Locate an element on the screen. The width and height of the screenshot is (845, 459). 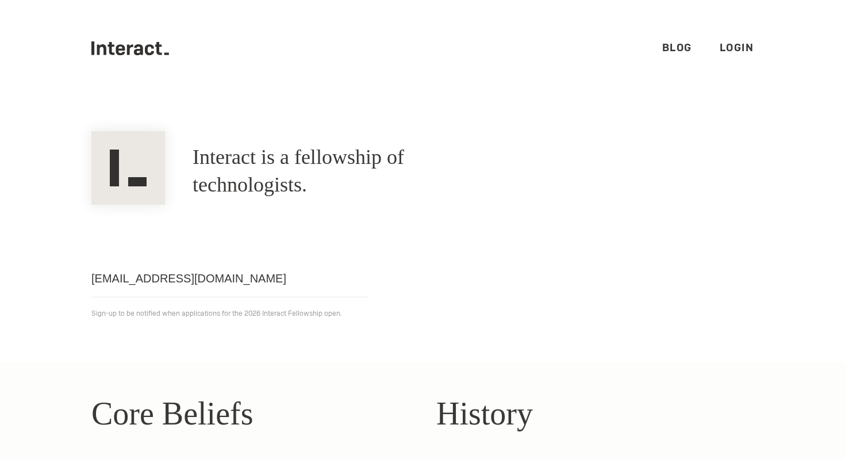
p: Sign-up to be notified when applications for the 2026 Interact Fellowship open. is located at coordinates (422, 313).